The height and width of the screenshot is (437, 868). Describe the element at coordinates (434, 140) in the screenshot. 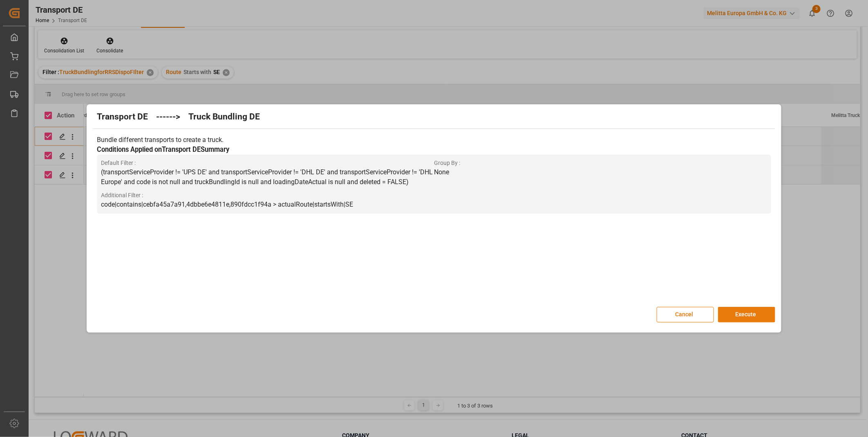

I see `p: Bundle different transports to create a truck.` at that location.